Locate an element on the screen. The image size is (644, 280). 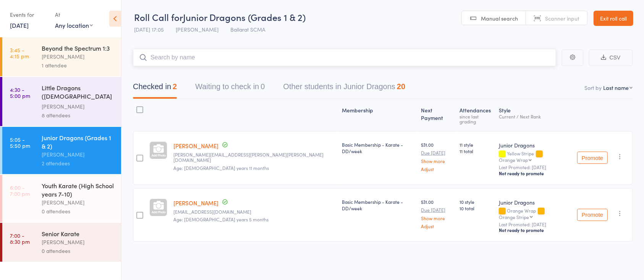
div: Events for is located at coordinates (28, 14).